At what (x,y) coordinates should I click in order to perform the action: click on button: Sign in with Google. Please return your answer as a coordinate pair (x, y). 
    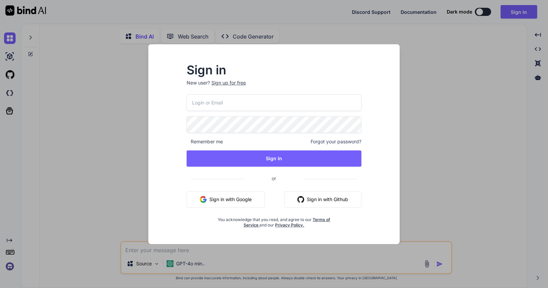
    Looking at the image, I should click on (225, 200).